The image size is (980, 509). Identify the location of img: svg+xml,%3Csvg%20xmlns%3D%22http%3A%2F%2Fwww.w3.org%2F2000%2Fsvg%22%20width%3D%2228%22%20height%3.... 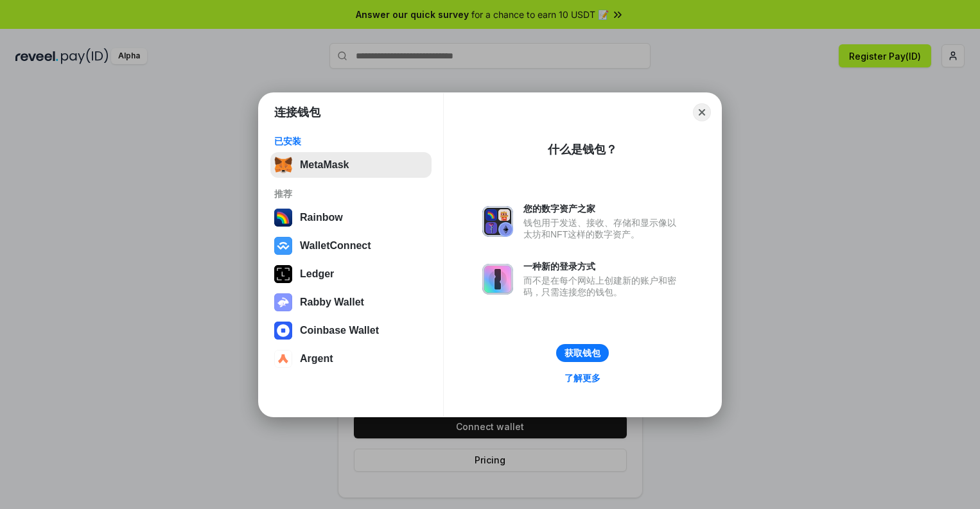
(283, 274).